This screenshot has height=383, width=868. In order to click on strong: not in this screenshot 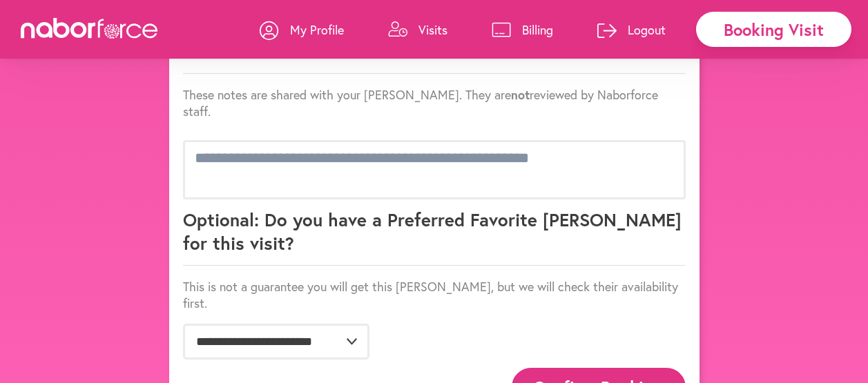, I will do `click(520, 94)`.